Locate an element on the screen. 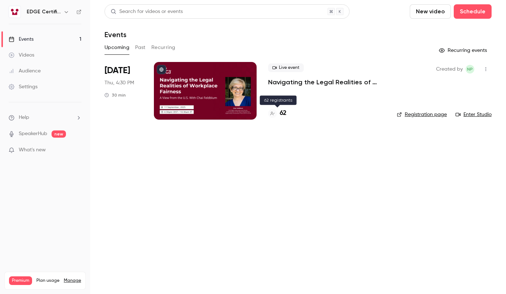 Image resolution: width=506 pixels, height=294 pixels. a: 62 is located at coordinates (277, 113).